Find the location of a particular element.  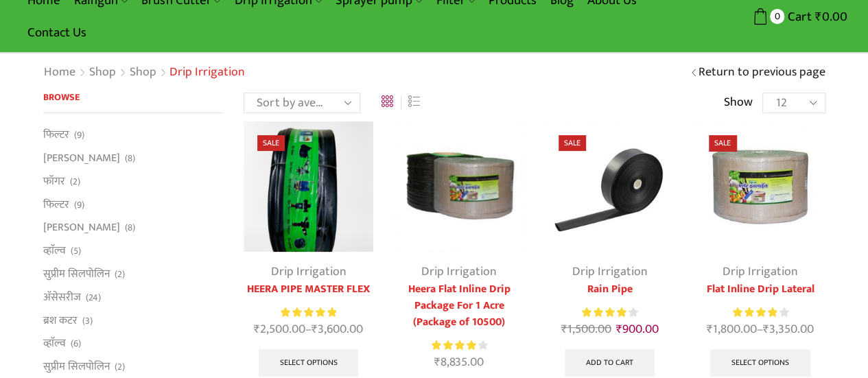

div: Rated 4.13 out of 5 is located at coordinates (609, 312).